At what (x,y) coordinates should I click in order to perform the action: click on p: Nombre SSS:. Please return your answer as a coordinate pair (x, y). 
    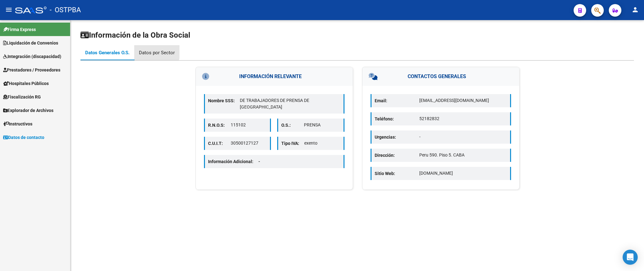
    Looking at the image, I should click on (224, 101).